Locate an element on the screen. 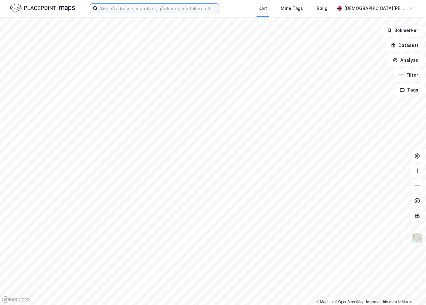 The height and width of the screenshot is (305, 426). div: Bolig is located at coordinates (322, 8).